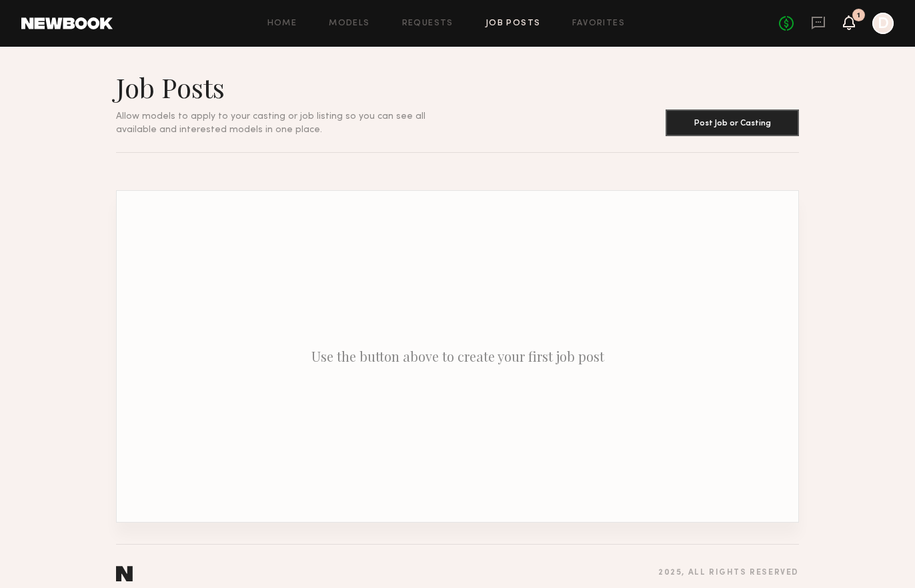  Describe the element at coordinates (271, 123) in the screenshot. I see `span: Allow models to apply to your casting or job listing so you can see all available and interested ...` at that location.